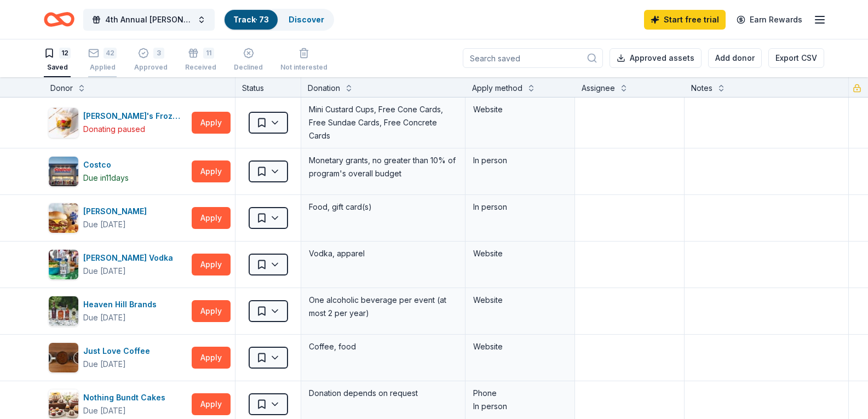 The height and width of the screenshot is (419, 868). What do you see at coordinates (324, 88) in the screenshot?
I see `div: Donation` at bounding box center [324, 88].